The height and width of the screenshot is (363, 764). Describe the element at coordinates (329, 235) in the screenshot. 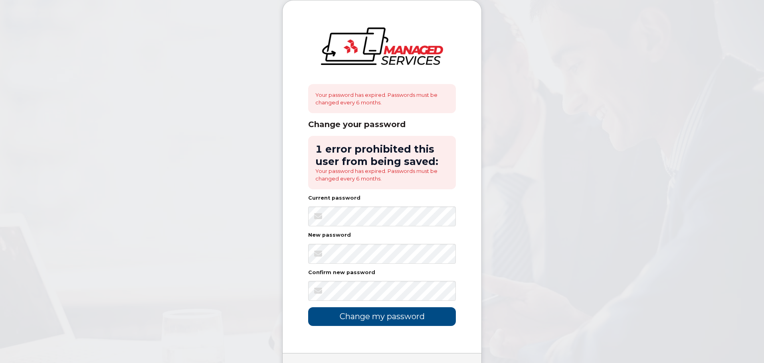

I see `label: New password` at that location.